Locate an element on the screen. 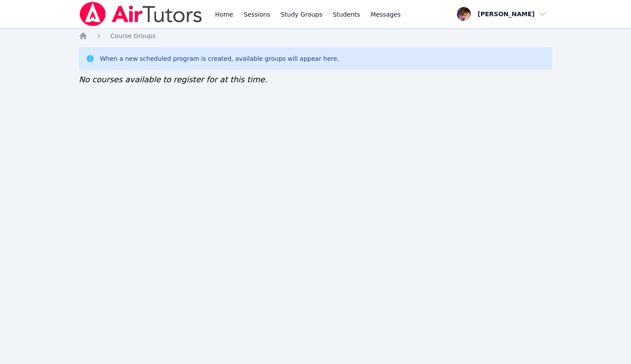 The height and width of the screenshot is (364, 631). nav: Breadcrumb is located at coordinates (316, 36).